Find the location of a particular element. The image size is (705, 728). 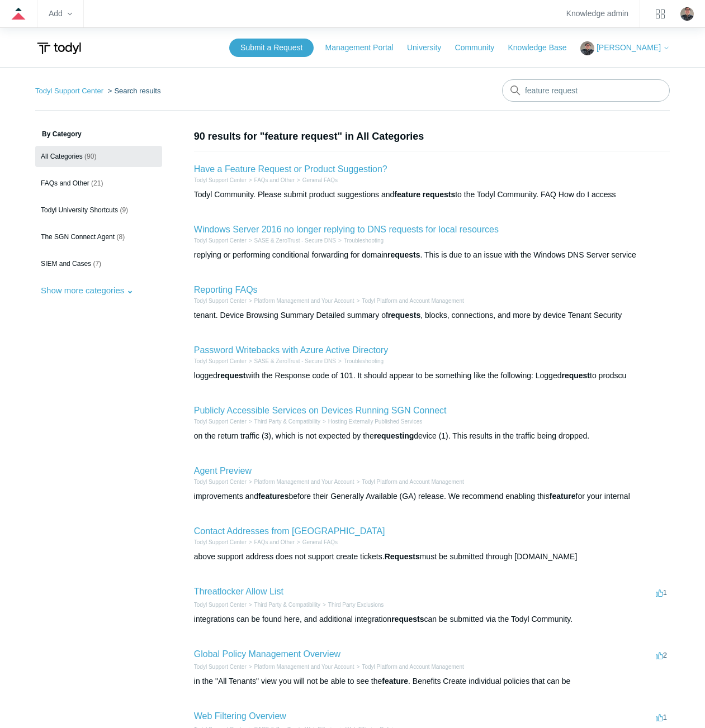

a: Hosting Externally Published Services is located at coordinates (375, 421).